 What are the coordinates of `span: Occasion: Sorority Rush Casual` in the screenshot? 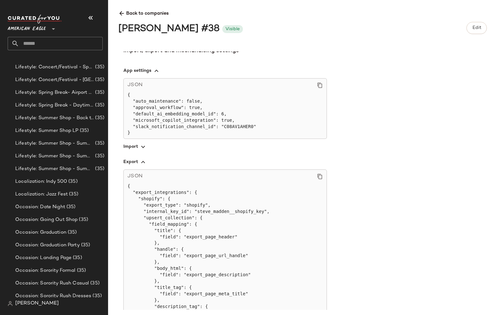 It's located at (52, 283).